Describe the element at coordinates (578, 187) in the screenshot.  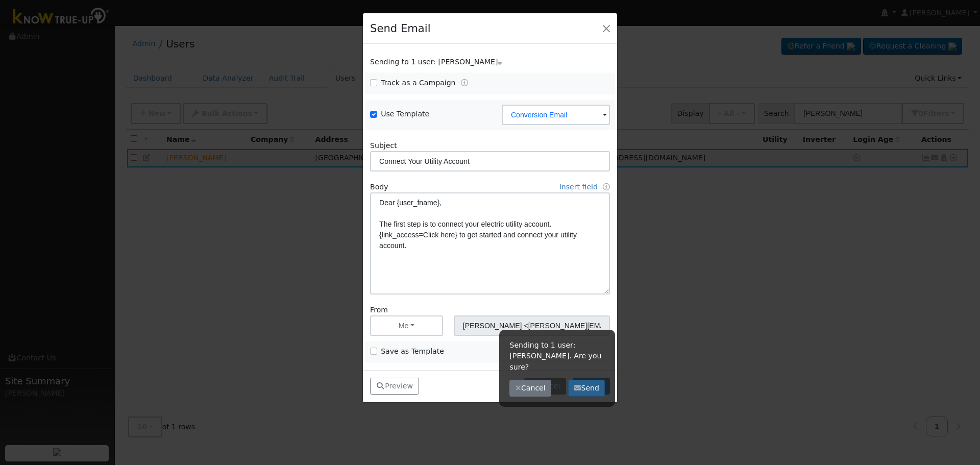
I see `a: Insert field` at that location.